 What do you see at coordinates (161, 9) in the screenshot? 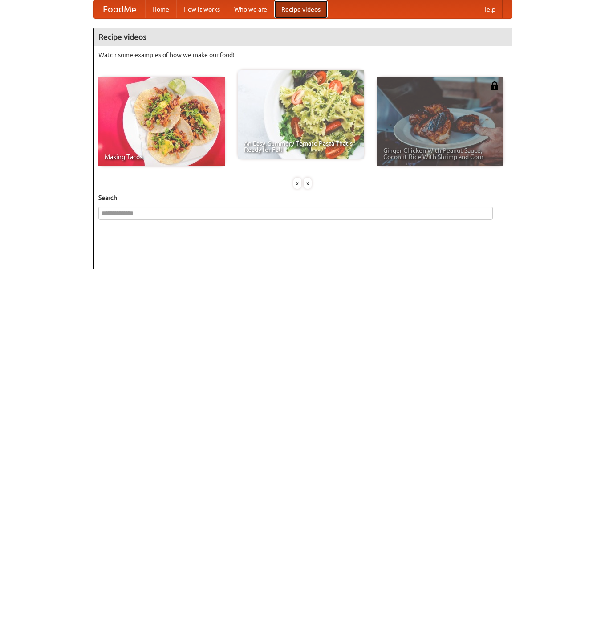
I see `a: Home` at bounding box center [161, 9].